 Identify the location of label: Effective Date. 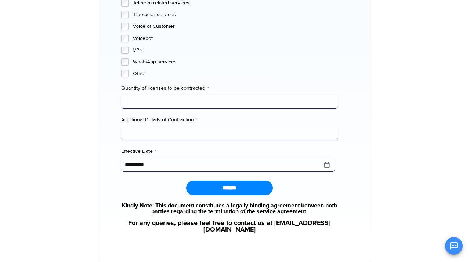
(229, 152).